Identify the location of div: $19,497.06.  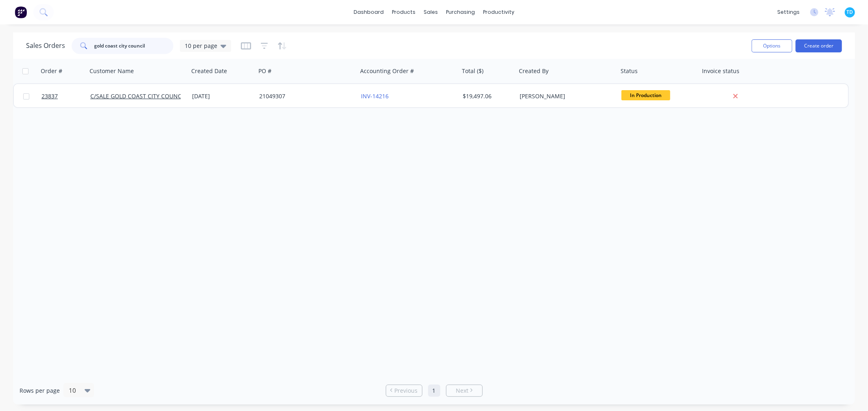
(487, 96).